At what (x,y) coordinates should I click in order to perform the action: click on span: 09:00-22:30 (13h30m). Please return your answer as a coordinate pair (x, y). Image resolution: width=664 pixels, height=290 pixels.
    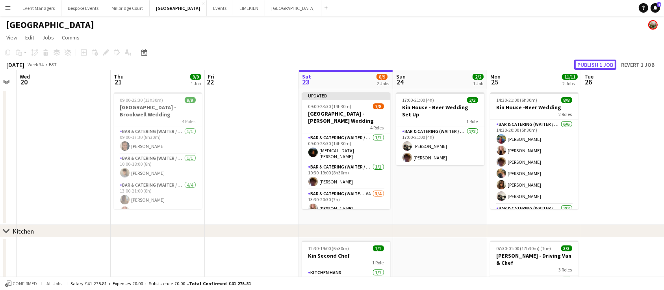
    Looking at the image, I should click on (142, 100).